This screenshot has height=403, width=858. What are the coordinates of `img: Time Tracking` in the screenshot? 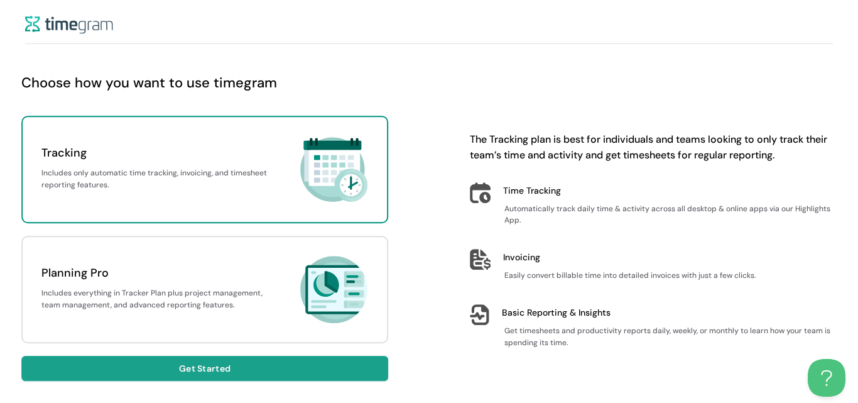 It's located at (480, 192).